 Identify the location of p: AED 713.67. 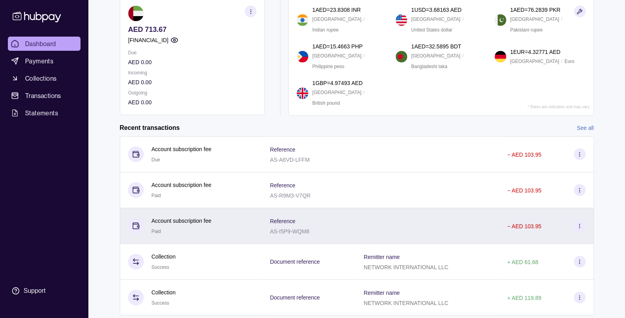
(192, 29).